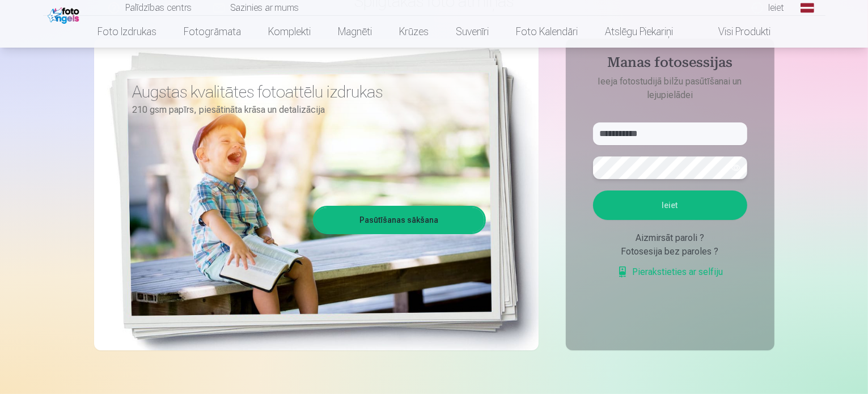 The width and height of the screenshot is (868, 394). What do you see at coordinates (127, 32) in the screenshot?
I see `a: Foto izdrukas` at bounding box center [127, 32].